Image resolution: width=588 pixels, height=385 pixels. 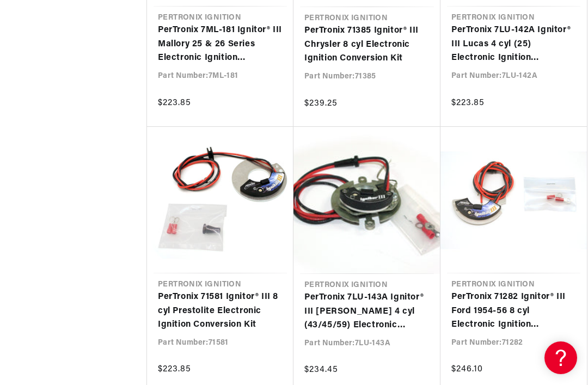 I want to click on a: PerTronix 71581 Ignitor® III 8 cyl Prestolite Electronic Ignition Conversion Kit, so click(x=220, y=310).